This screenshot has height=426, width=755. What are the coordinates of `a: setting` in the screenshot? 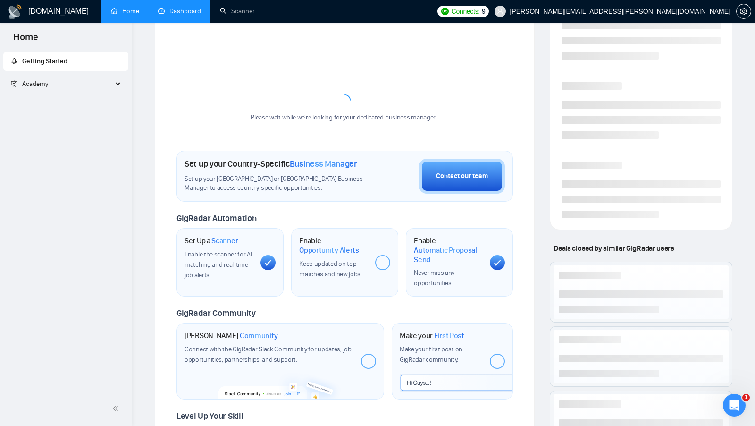 It's located at (744, 11).